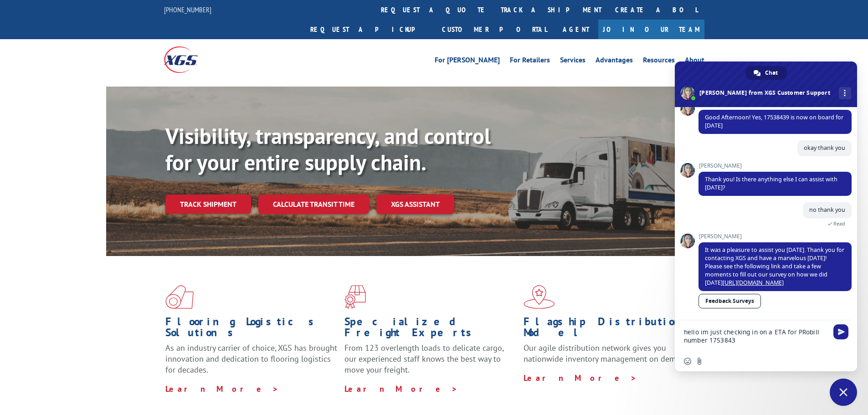  I want to click on h1: Specialized Freight Experts, so click(430, 330).